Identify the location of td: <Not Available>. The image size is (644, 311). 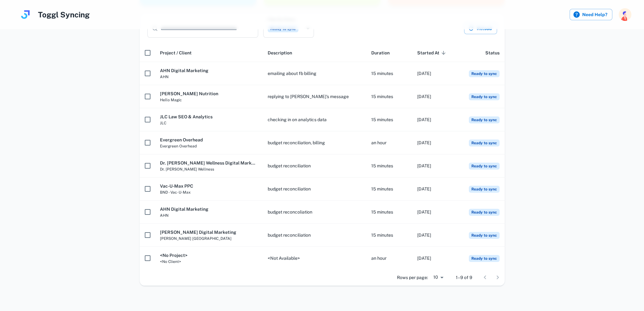
(314, 258).